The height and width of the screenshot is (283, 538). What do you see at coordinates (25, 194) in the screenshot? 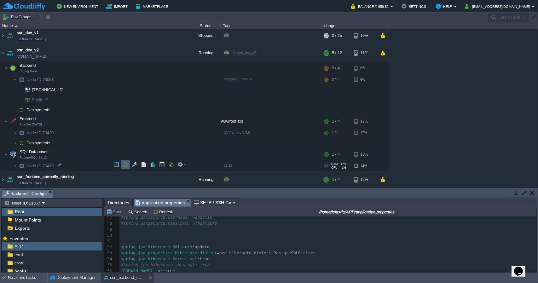
I see `span: Backend : Configs` at bounding box center [25, 194].